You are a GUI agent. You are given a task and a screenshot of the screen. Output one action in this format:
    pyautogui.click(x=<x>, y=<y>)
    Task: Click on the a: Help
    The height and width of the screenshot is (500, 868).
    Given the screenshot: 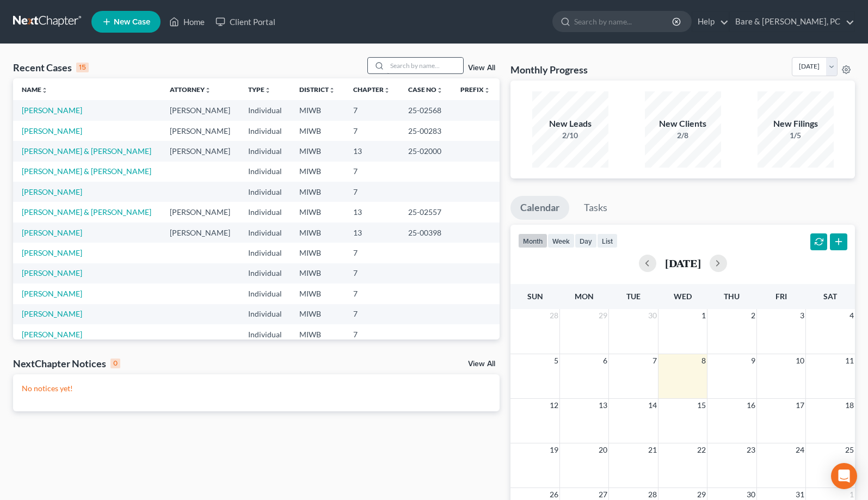 What is the action you would take?
    pyautogui.click(x=710, y=22)
    